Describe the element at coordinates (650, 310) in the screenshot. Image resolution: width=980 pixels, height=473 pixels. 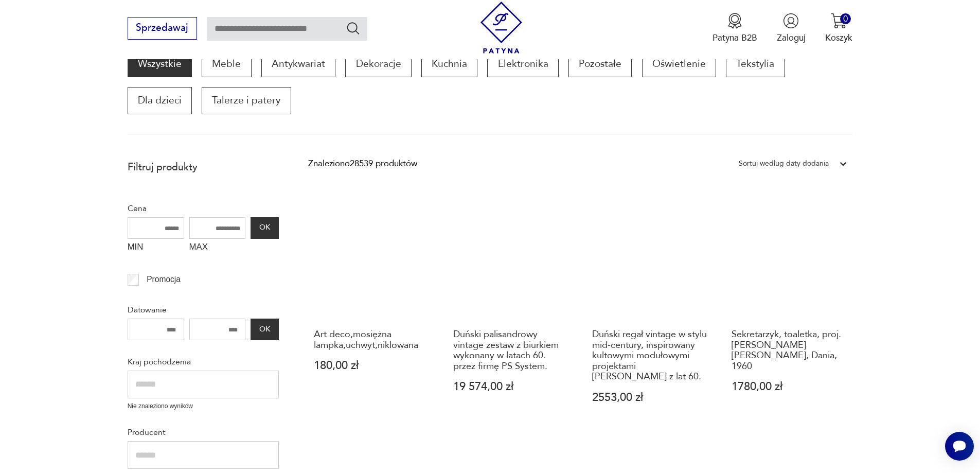
I see `a: Duński regał vintage w stylu mid-century, inspirowany kultowymi modułowymi projektami Poula Cadov...` at that location.